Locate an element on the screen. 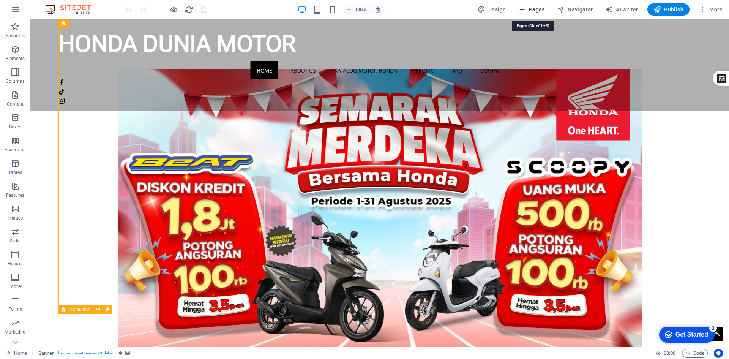 The image size is (729, 359). button: Usercentrics is located at coordinates (718, 353).